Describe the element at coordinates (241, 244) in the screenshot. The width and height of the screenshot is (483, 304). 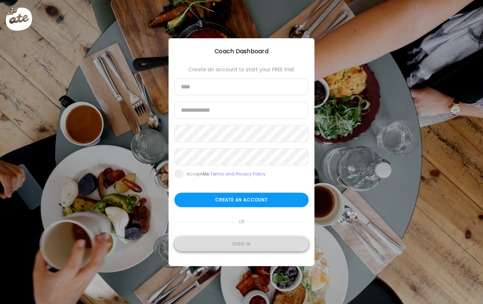
I see `div: Sign in` at that location.